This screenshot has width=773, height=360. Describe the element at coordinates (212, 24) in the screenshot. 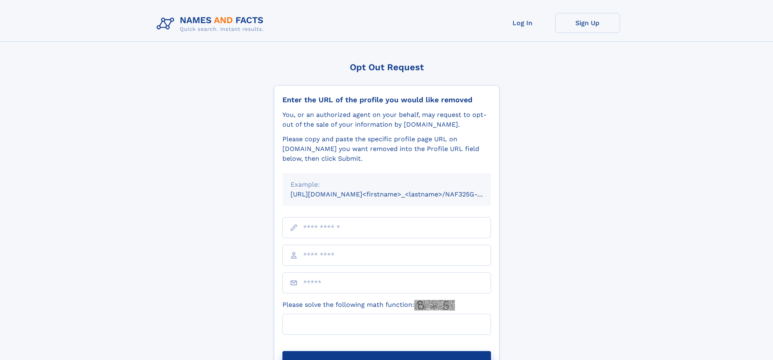

I see `img: Logo Names and Facts` at that location.